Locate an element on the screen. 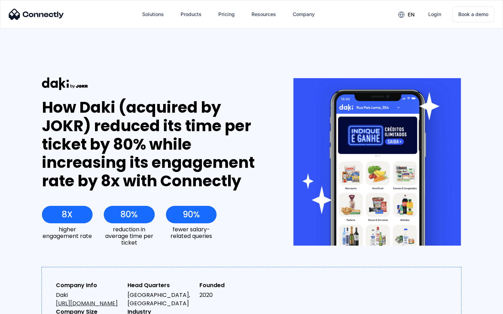 The width and height of the screenshot is (503, 314). div: Company Info is located at coordinates (89, 286).